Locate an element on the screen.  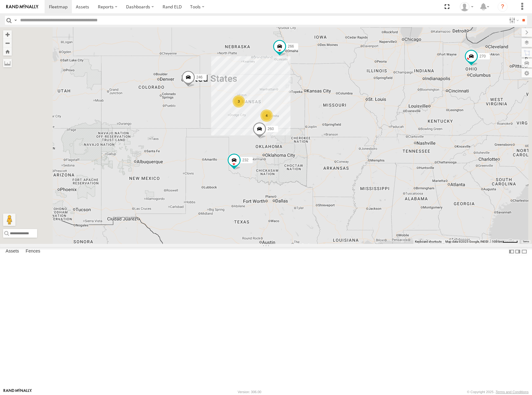
label: Search Query is located at coordinates (16, 20).